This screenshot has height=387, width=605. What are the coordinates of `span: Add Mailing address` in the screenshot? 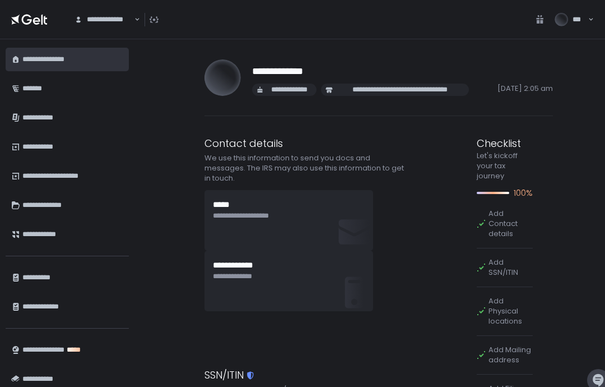 It's located at (511, 355).